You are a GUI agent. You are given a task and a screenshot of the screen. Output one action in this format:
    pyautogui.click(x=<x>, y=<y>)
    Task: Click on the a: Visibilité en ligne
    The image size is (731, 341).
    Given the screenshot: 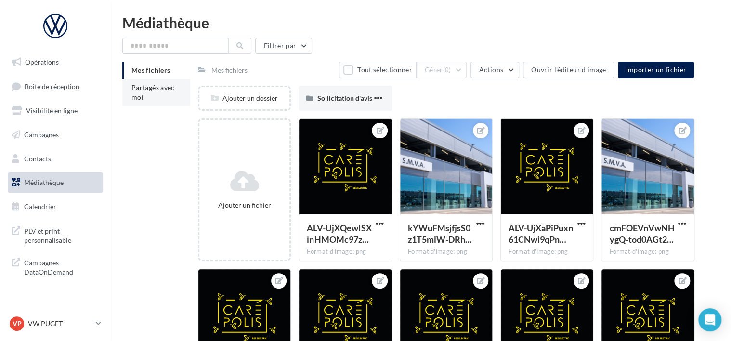 What is the action you would take?
    pyautogui.click(x=55, y=111)
    